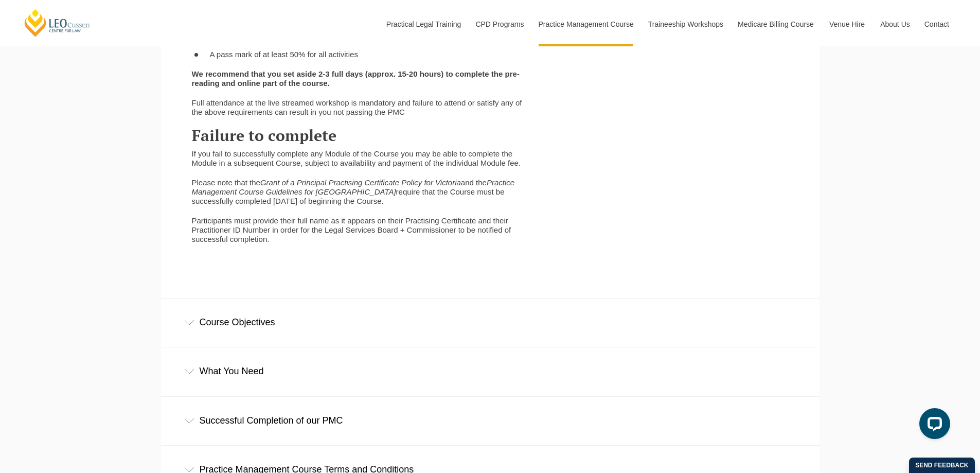 Image resolution: width=980 pixels, height=473 pixels. Describe the element at coordinates (23, 20) in the screenshot. I see `button: Open LiveChat chat widget` at that location.